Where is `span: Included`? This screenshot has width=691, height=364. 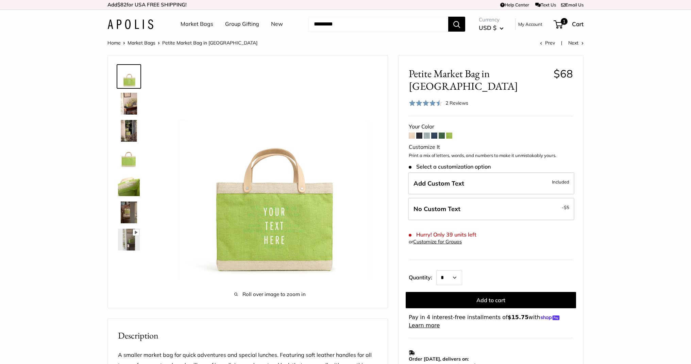 span: Included is located at coordinates (561, 182).